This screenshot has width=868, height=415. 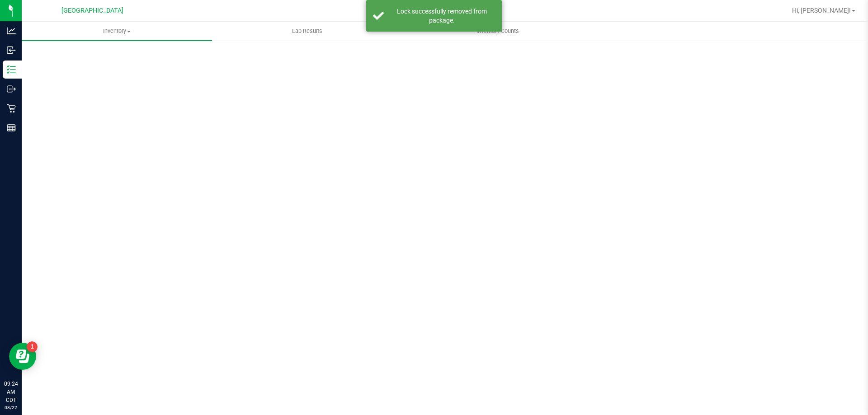 What do you see at coordinates (11, 108) in the screenshot?
I see `inline-svg: Retail` at bounding box center [11, 108].